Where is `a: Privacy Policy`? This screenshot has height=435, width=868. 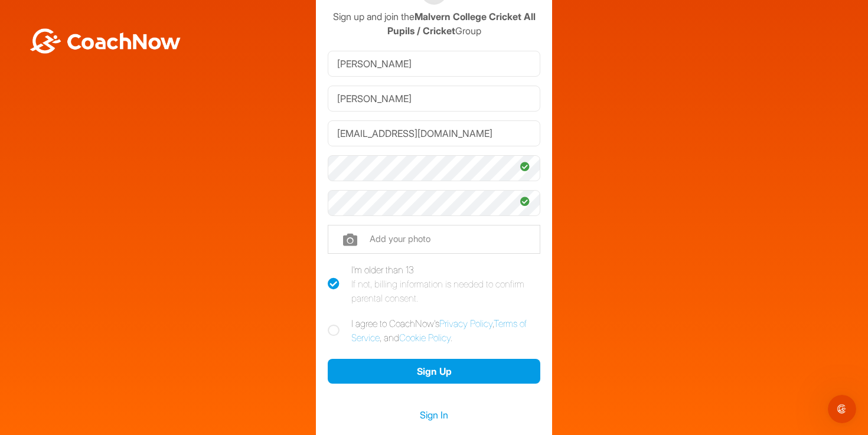
a: Privacy Policy is located at coordinates (466, 323).